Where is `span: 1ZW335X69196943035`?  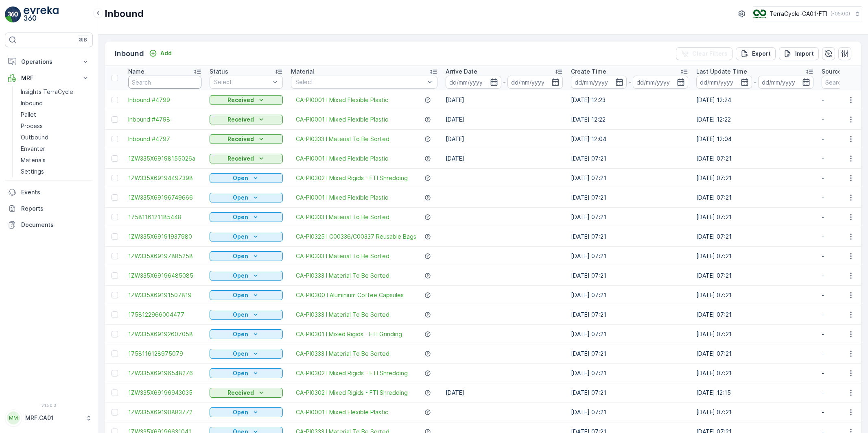 span: 1ZW335X69196943035 is located at coordinates (165, 393).